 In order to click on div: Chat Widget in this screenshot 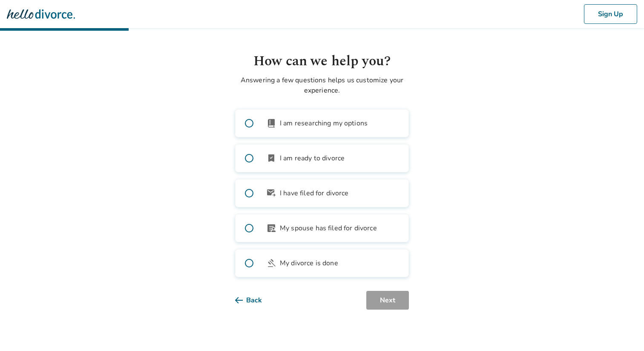, I will do `click(623, 331)`.